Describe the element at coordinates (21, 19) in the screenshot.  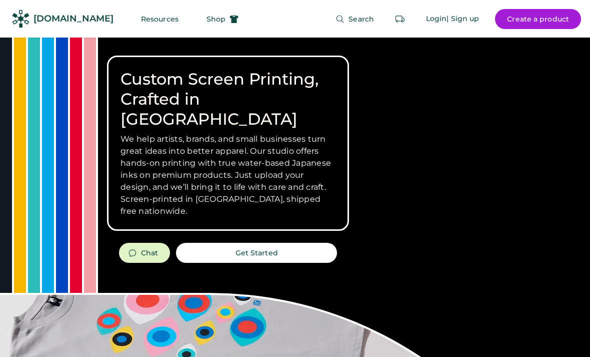
I see `img: Rendered Logo - Screens` at that location.